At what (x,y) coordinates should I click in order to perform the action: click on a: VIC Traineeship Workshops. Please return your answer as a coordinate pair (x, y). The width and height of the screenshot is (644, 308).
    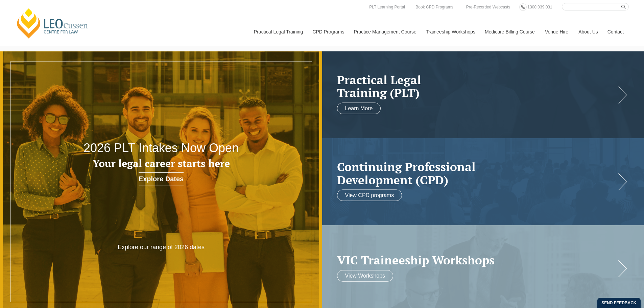
    Looking at the image, I should click on (476, 260).